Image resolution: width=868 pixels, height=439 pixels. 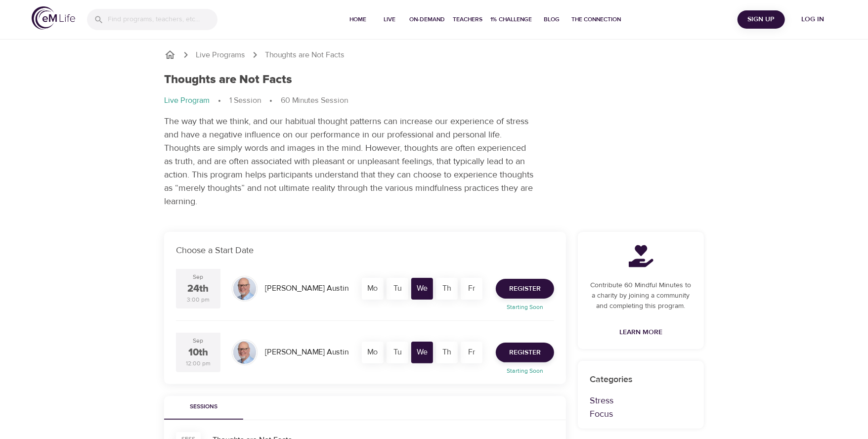 What do you see at coordinates (221, 55) in the screenshot?
I see `a: Live Programs` at bounding box center [221, 55].